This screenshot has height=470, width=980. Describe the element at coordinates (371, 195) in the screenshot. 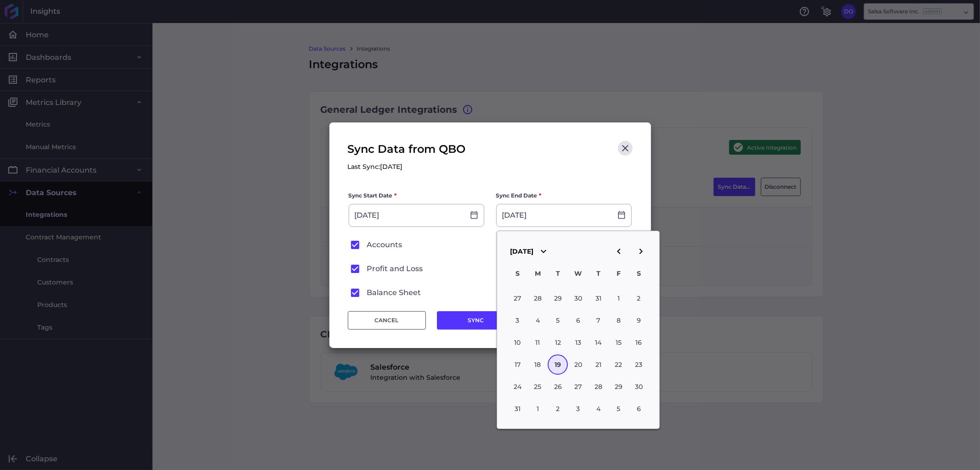

I see `span: Sync Start Date` at that location.